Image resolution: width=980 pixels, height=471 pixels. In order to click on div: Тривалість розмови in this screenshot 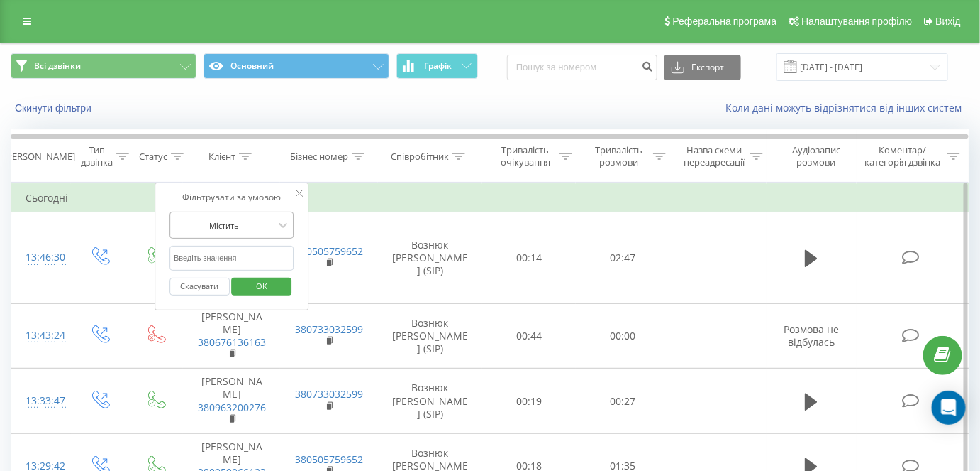, I will do `click(619, 156)`.